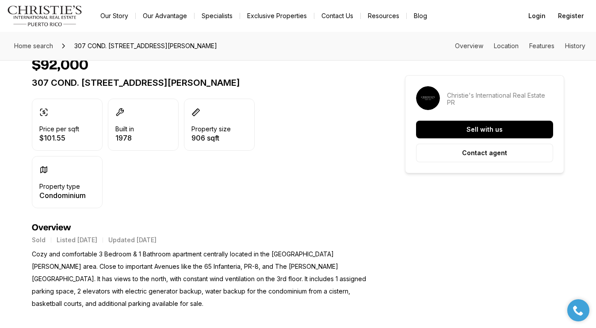  Describe the element at coordinates (125, 129) in the screenshot. I see `p: Built in` at that location.